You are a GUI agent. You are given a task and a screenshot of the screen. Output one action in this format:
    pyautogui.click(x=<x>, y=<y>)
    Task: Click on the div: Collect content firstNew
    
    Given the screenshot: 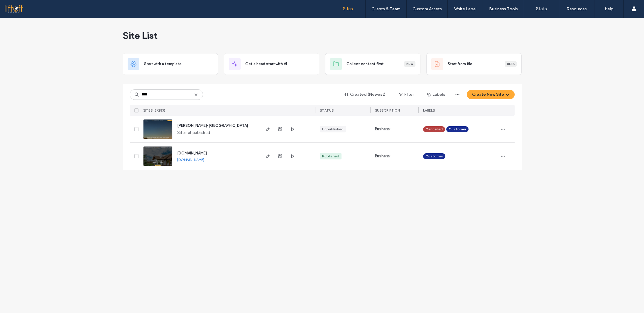 What is the action you would take?
    pyautogui.click(x=373, y=64)
    